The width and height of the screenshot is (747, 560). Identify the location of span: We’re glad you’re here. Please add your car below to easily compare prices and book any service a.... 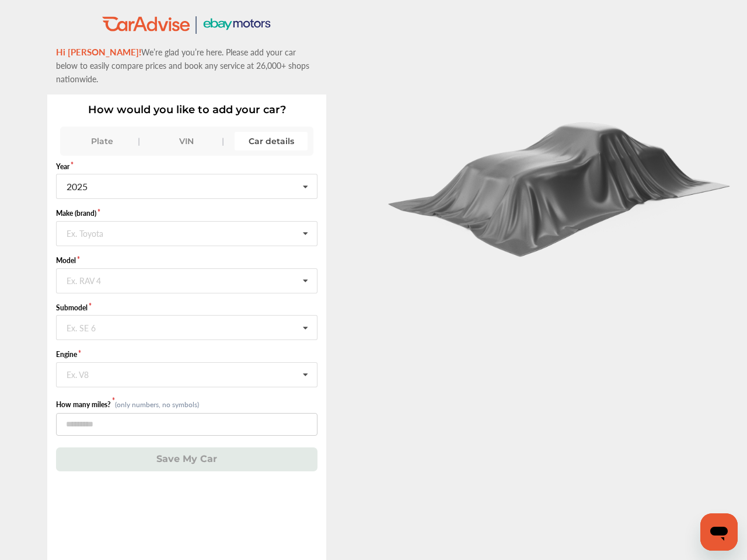
(182, 65).